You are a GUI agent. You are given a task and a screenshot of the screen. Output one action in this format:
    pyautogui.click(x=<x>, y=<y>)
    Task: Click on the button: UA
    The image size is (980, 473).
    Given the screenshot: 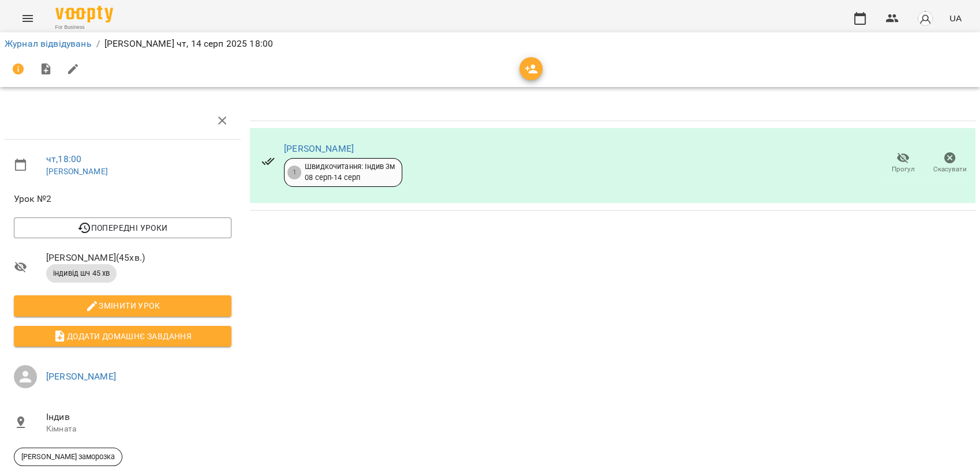 What is the action you would take?
    pyautogui.click(x=955, y=18)
    